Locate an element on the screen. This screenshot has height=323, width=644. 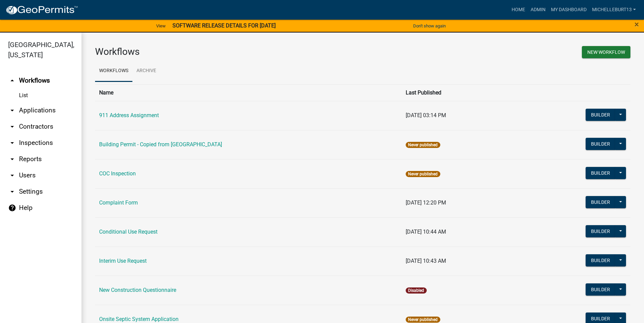
a: michelleburt13 is located at coordinates (614, 10).